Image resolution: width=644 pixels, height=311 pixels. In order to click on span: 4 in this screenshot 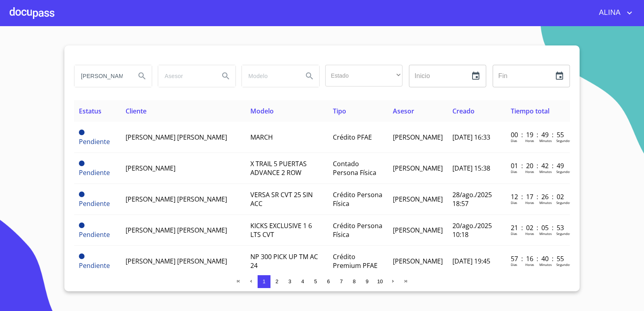, I will do `click(302, 281)`.